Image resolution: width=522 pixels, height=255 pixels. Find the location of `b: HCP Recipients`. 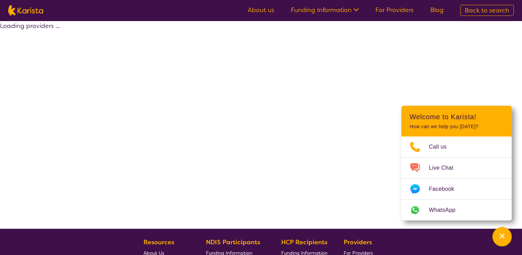

b: HCP Recipients is located at coordinates (304, 242).